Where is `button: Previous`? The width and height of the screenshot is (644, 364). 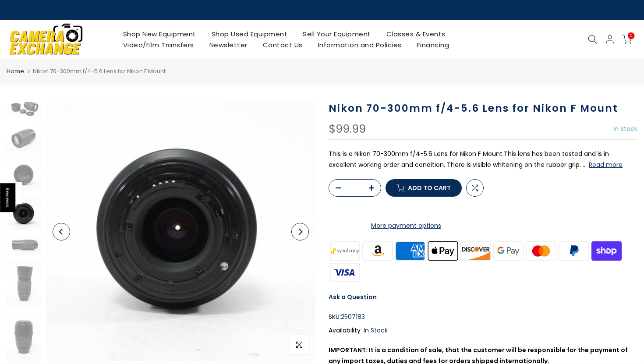 button: Previous is located at coordinates (61, 232).